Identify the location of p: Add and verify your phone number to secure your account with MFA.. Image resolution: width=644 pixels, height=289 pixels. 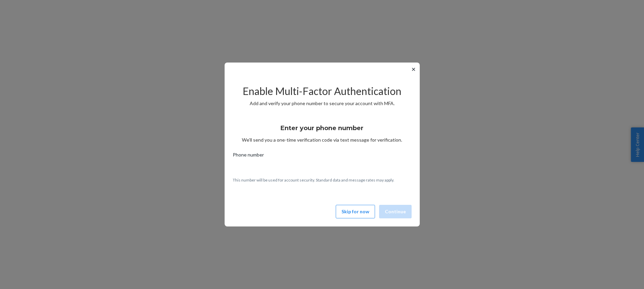
(322, 104).